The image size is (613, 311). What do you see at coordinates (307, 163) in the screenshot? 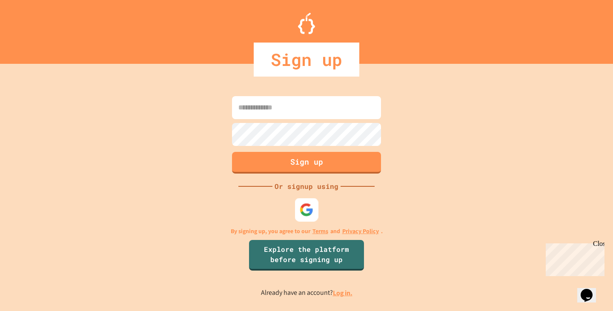
I see `button: Sign up` at bounding box center [307, 163].